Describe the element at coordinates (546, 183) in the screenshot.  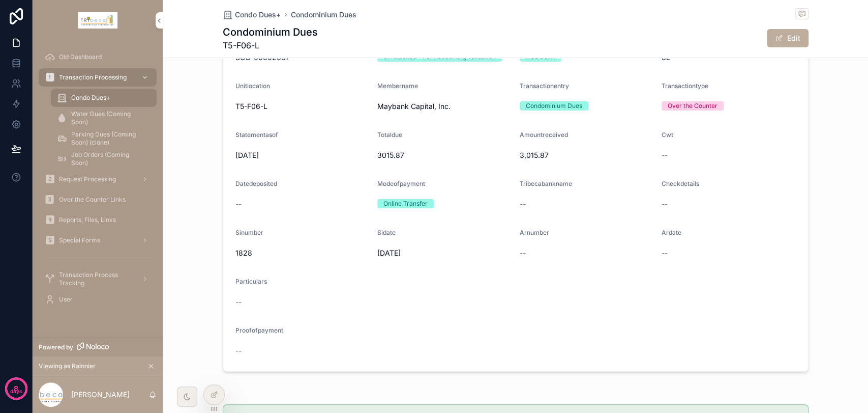
I see `span: Tribecabankname` at that location.